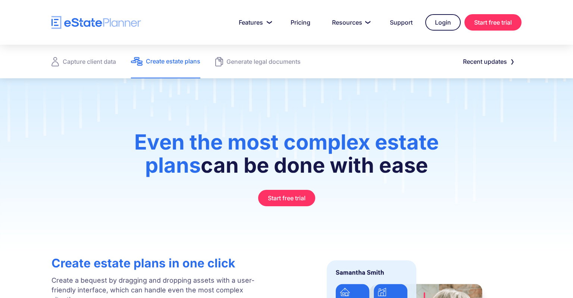 Image resolution: width=573 pixels, height=298 pixels. What do you see at coordinates (350, 22) in the screenshot?
I see `a: Resources` at bounding box center [350, 22].